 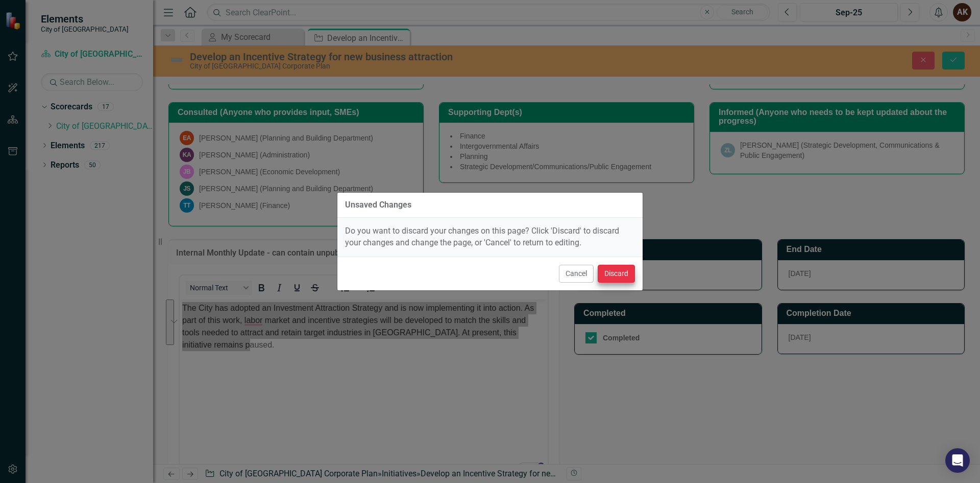 What do you see at coordinates (378, 205) in the screenshot?
I see `div: Unsaved Changes` at bounding box center [378, 205].